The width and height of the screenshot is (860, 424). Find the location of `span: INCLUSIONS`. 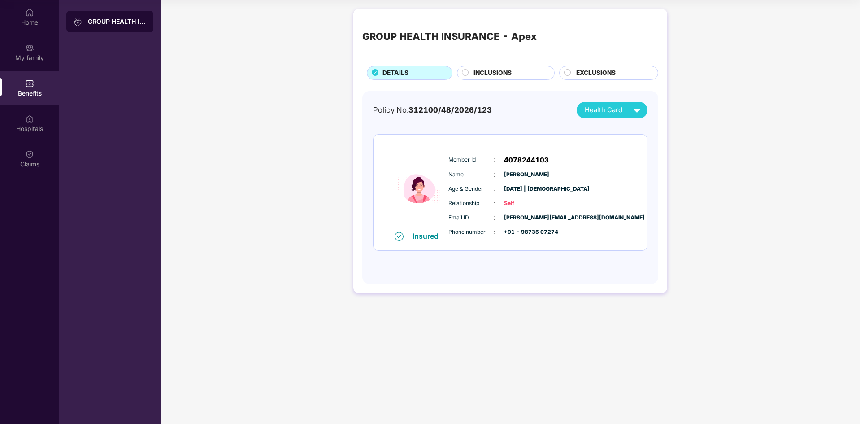

span: INCLUSIONS is located at coordinates (493, 73).